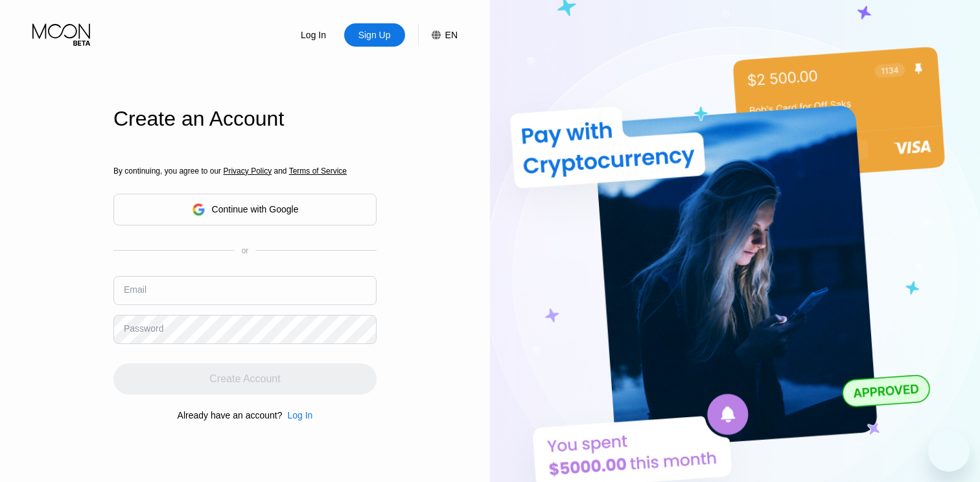  Describe the element at coordinates (143, 328) in the screenshot. I see `div: Password` at that location.